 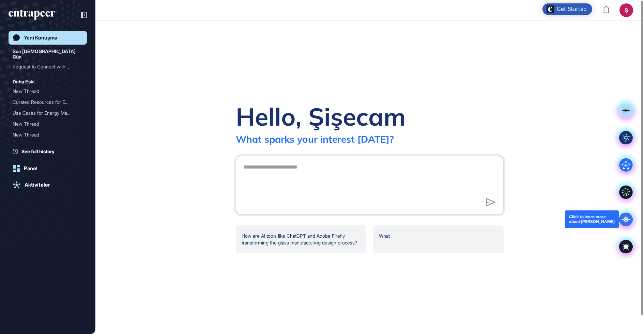 I want to click on div: Curated Resources for Energy Management in Manufacturing, so click(x=48, y=102).